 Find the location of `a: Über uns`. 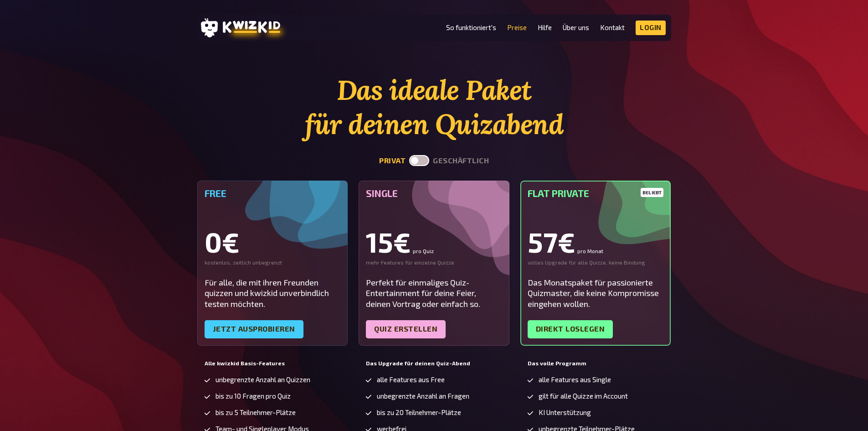

a: Über uns is located at coordinates (576, 28).